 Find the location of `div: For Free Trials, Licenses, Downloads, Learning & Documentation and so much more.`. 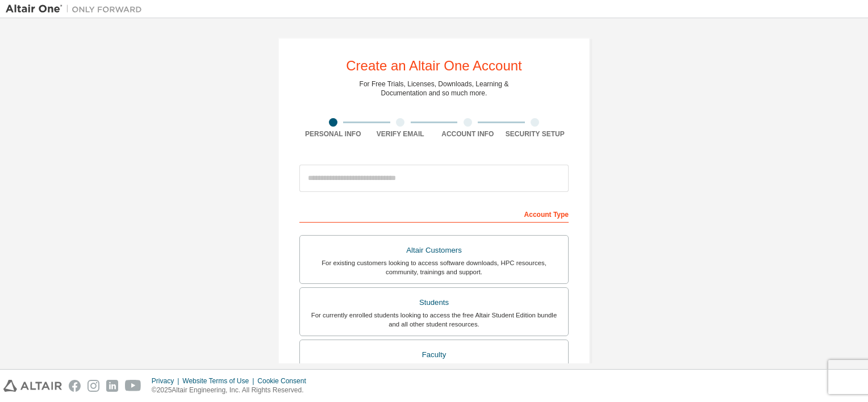

div: For Free Trials, Licenses, Downloads, Learning & Documentation and so much more. is located at coordinates (434, 88).